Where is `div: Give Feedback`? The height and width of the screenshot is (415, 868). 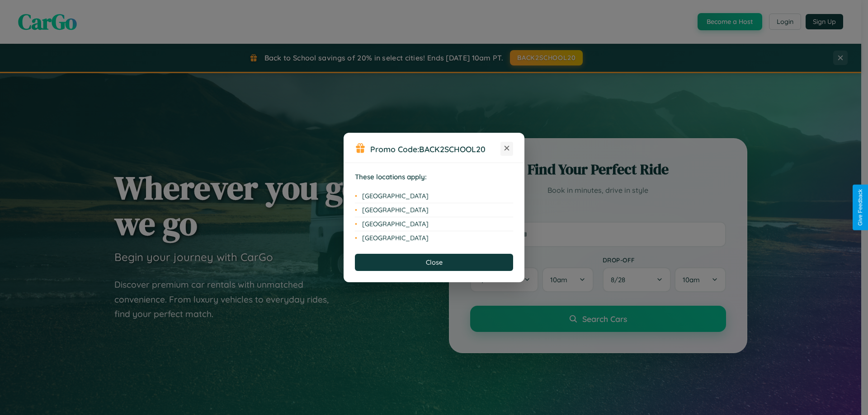
div: Give Feedback is located at coordinates (860, 207).